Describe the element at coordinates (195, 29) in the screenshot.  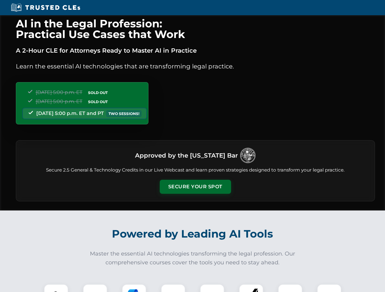
I see `h1: AI in the Legal Profession: Practical Use Cases that Work` at that location.